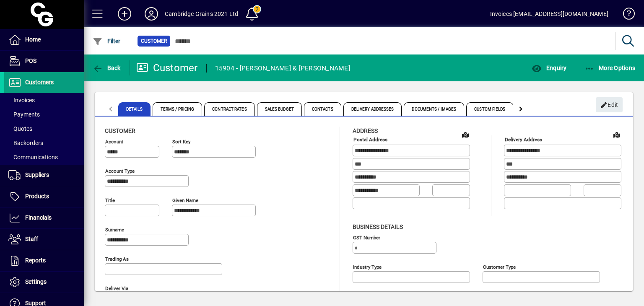 The width and height of the screenshot is (644, 306). I want to click on span: Filter, so click(107, 41).